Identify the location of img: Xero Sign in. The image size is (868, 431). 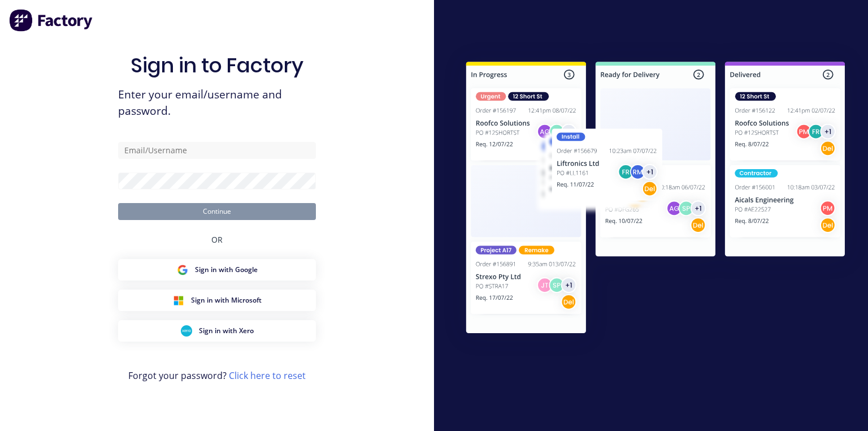
(187, 331).